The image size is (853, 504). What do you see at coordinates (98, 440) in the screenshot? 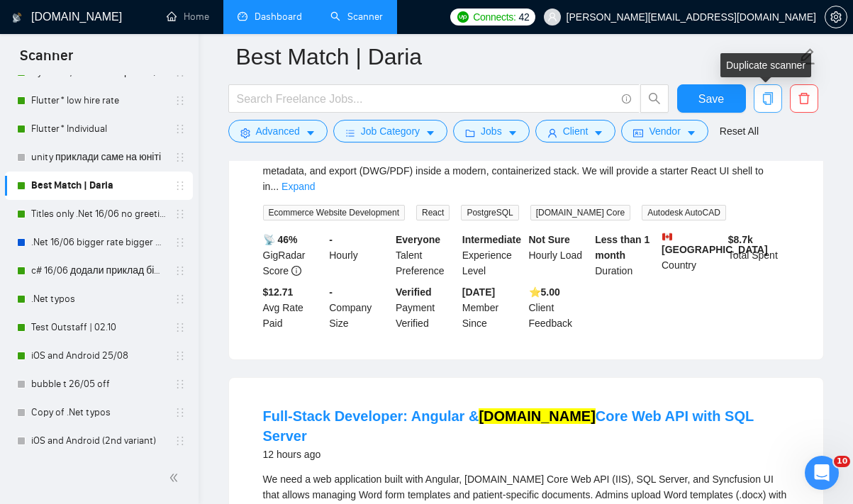
I see `a: iOS and Android (2nd variant)` at bounding box center [98, 440].